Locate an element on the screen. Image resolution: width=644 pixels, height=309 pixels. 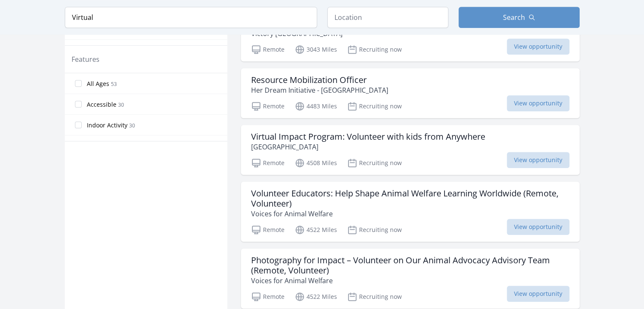
input: Keyword is located at coordinates (191, 17).